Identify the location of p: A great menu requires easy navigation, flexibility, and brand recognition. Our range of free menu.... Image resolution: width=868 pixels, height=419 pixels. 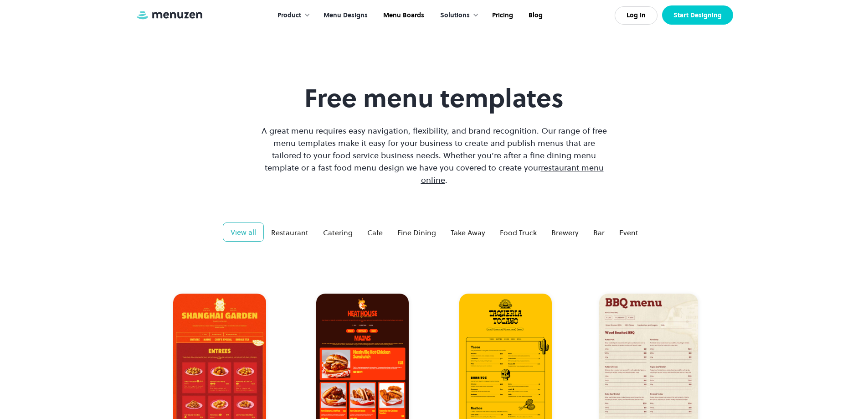
(434, 155).